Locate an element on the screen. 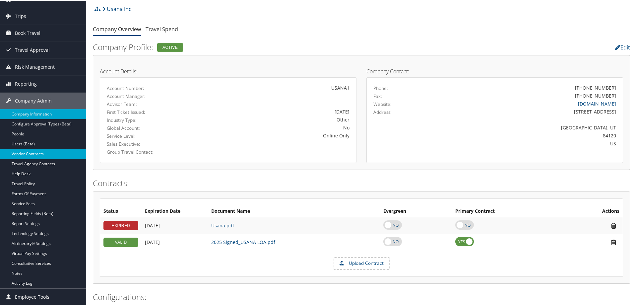  div: USANA1 is located at coordinates (270, 87).